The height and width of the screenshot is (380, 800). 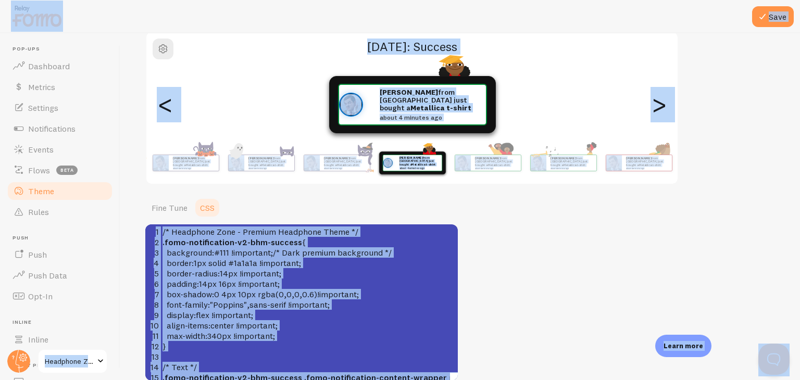 I want to click on div: 4, so click(x=153, y=263).